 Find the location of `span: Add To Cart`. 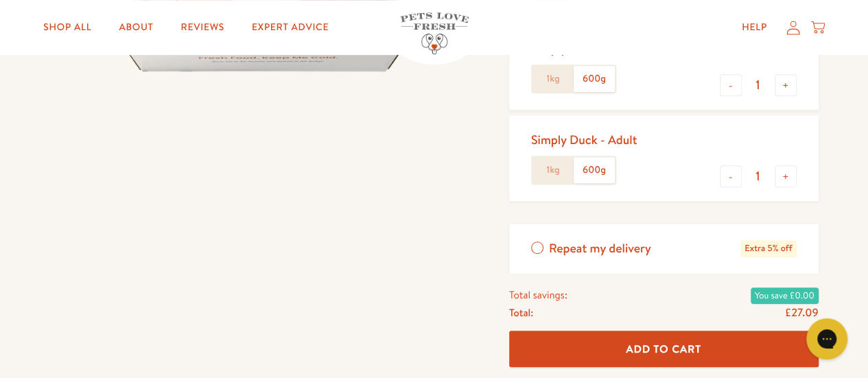

span: Add To Cart is located at coordinates (664, 349).